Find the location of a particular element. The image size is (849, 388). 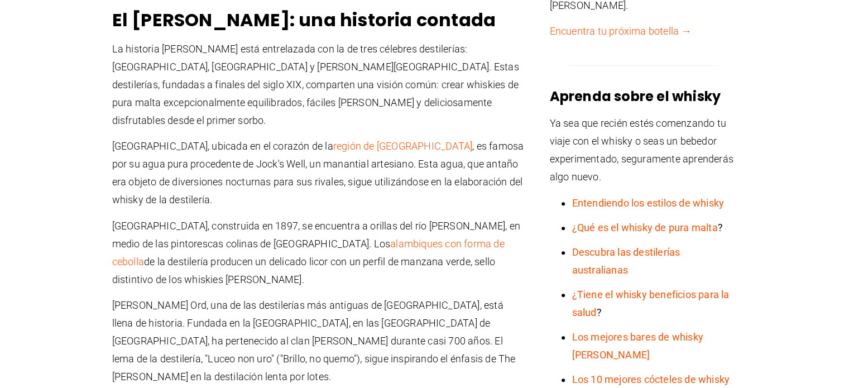

font: Ya sea que recién estés comenzando tu viaje con el whisky o seas un bebedor experimentado, segura... is located at coordinates (641, 150).